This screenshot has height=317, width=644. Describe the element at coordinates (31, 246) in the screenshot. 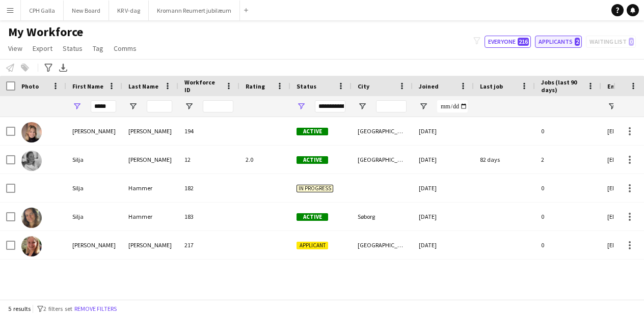

I see `img: Silja Weigelt Jensen` at that location.